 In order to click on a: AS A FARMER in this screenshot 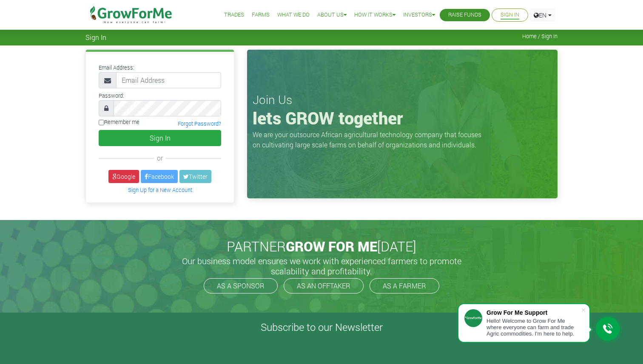, I will do `click(404, 286)`.